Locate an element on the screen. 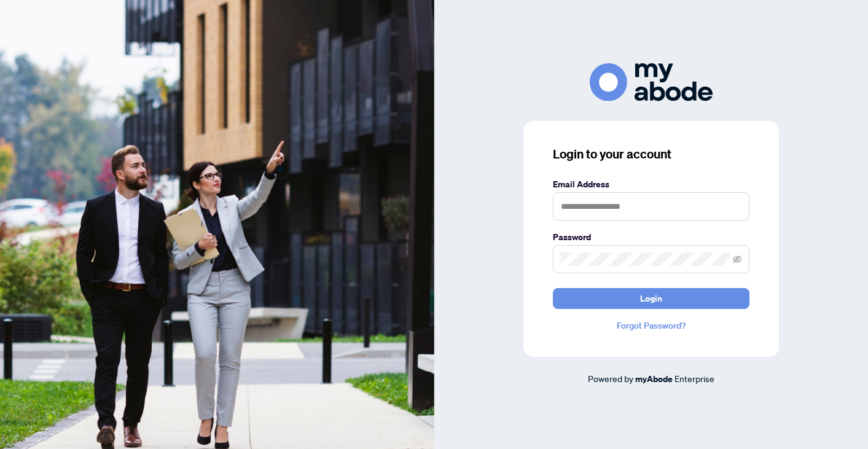  label: Password is located at coordinates (652, 237).